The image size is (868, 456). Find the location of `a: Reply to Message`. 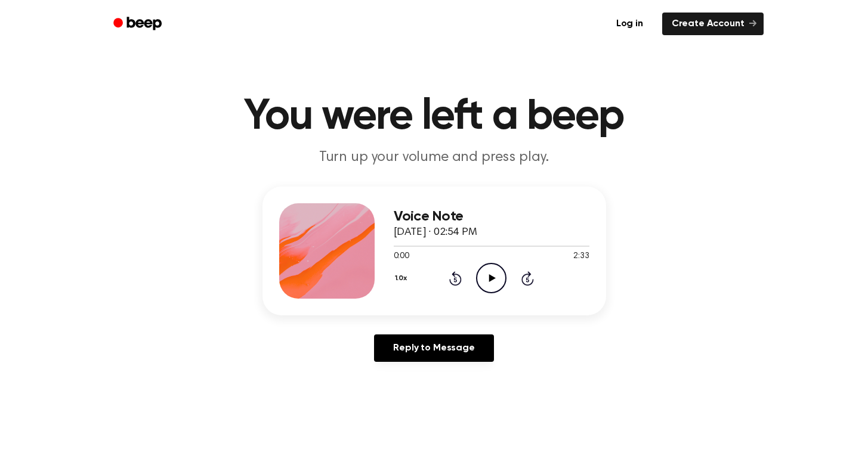

a: Reply to Message is located at coordinates (434, 349).